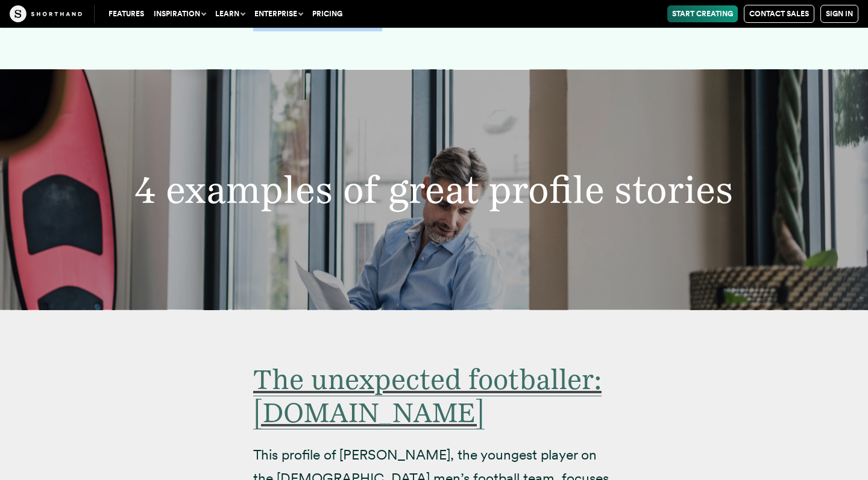 The image size is (868, 480). I want to click on img: The Craft, so click(46, 14).